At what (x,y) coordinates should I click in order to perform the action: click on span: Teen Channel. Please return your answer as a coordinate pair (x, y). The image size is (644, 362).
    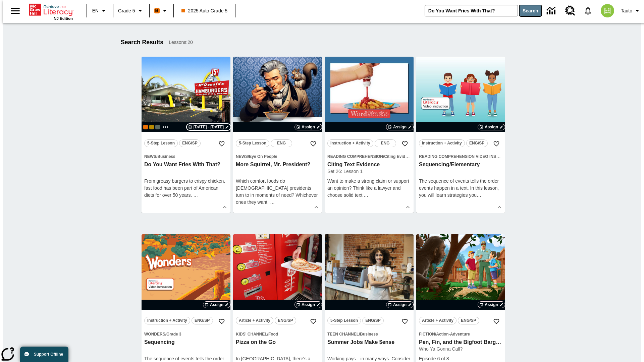
    Looking at the image, I should click on (343, 334).